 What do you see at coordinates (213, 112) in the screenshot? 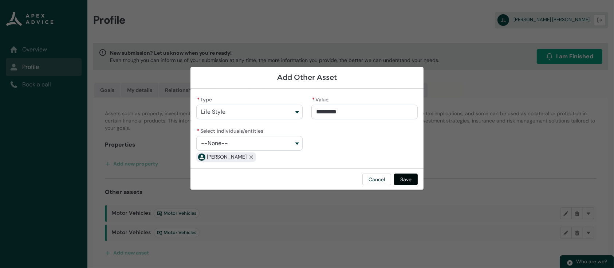
I see `span: Life Style` at bounding box center [213, 112].